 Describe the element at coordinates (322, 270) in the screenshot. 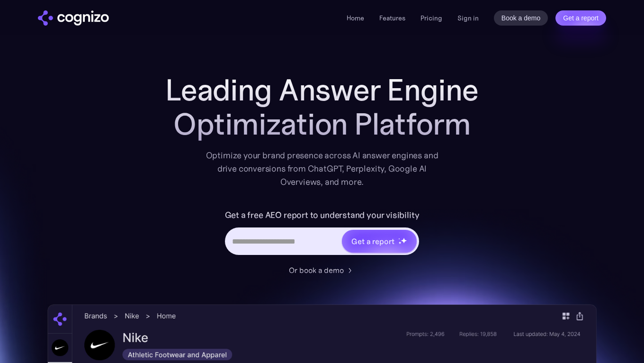

I see `a: Or book a demo` at that location.